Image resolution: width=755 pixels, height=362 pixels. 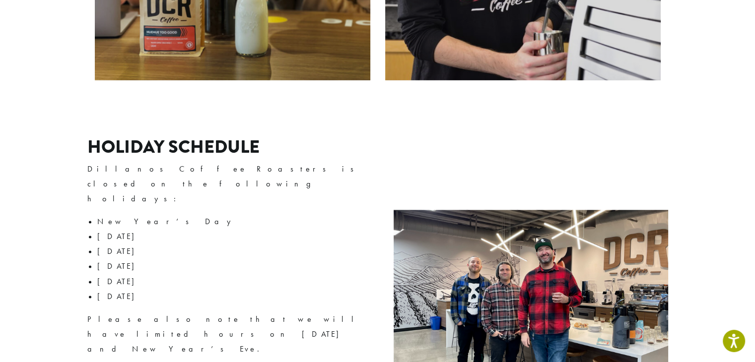 I want to click on li: New Year’s Day, so click(x=233, y=222).